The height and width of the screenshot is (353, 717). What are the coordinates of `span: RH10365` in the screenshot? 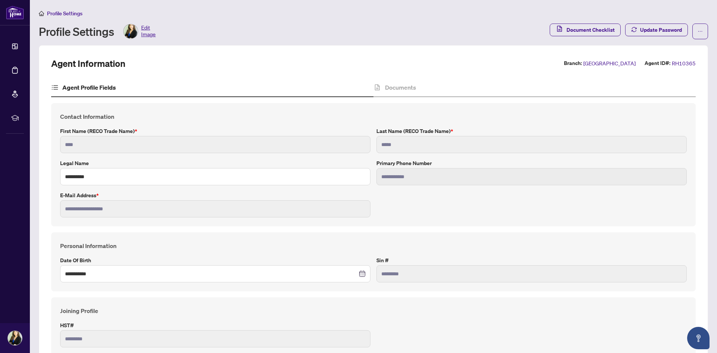 It's located at (684, 63).